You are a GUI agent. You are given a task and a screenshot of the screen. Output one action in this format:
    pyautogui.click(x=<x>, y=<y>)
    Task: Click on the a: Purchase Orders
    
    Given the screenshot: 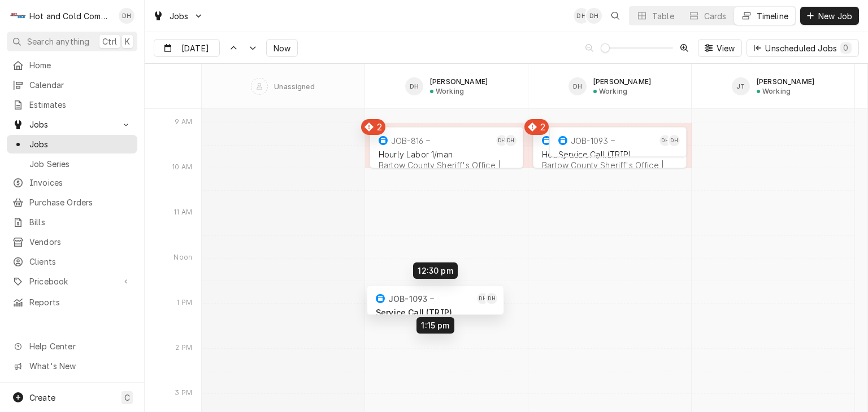 What is the action you would take?
    pyautogui.click(x=72, y=202)
    